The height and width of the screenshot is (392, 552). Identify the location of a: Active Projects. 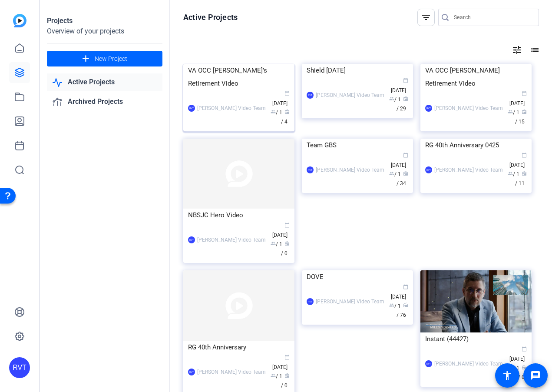
(105, 82).